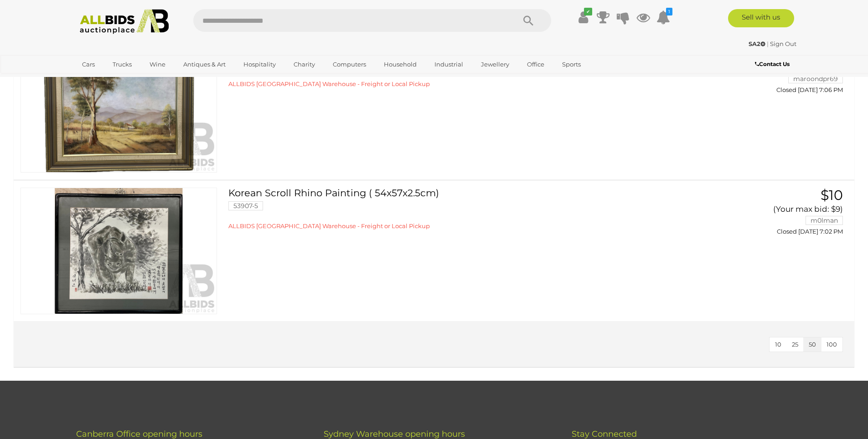 Image resolution: width=868 pixels, height=439 pixels. Describe the element at coordinates (669, 12) in the screenshot. I see `i: 1` at that location.